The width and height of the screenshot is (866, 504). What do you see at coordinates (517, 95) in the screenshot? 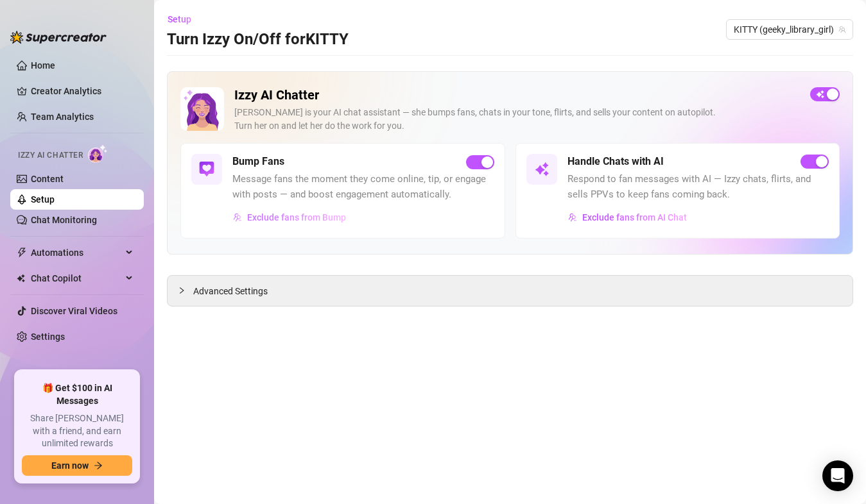
I see `h2: Izzy AI Chatter` at bounding box center [517, 95].